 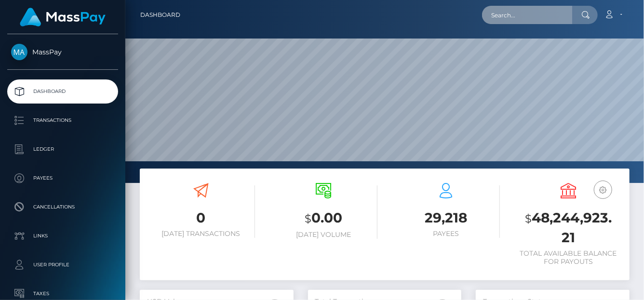 What do you see at coordinates (62, 265) in the screenshot?
I see `a: User Profile` at bounding box center [62, 265].